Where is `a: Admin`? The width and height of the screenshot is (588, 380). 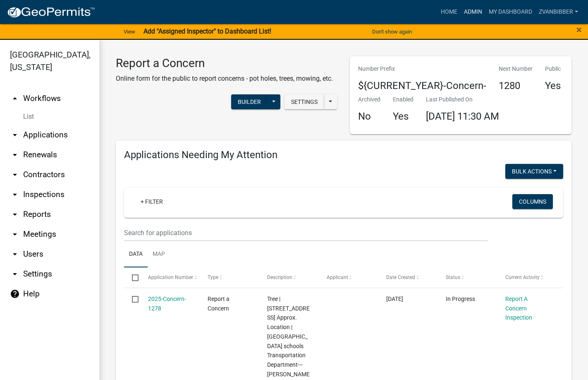 a: Admin is located at coordinates (473, 12).